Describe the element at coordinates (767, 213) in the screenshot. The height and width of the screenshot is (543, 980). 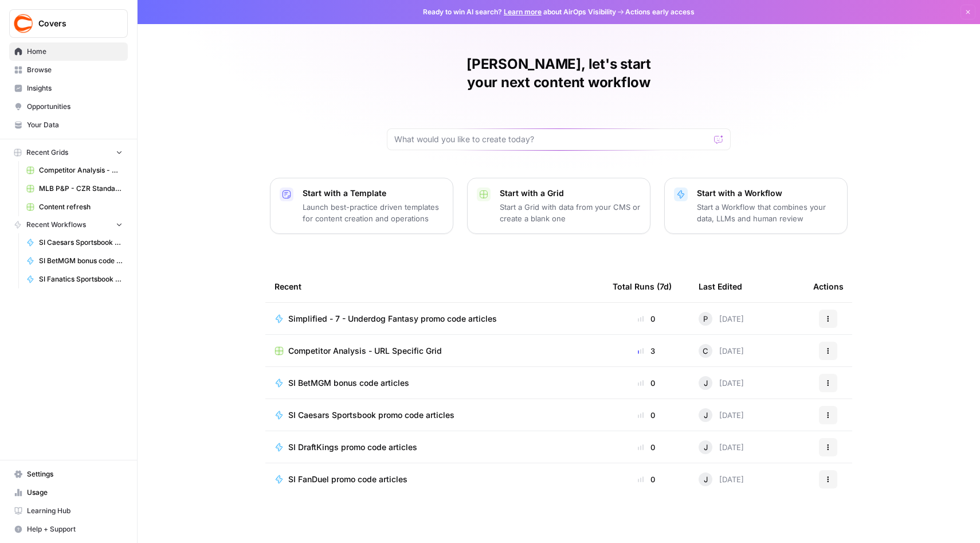
I see `p: Start a Workflow that combines your data, LLMs and human review` at that location.